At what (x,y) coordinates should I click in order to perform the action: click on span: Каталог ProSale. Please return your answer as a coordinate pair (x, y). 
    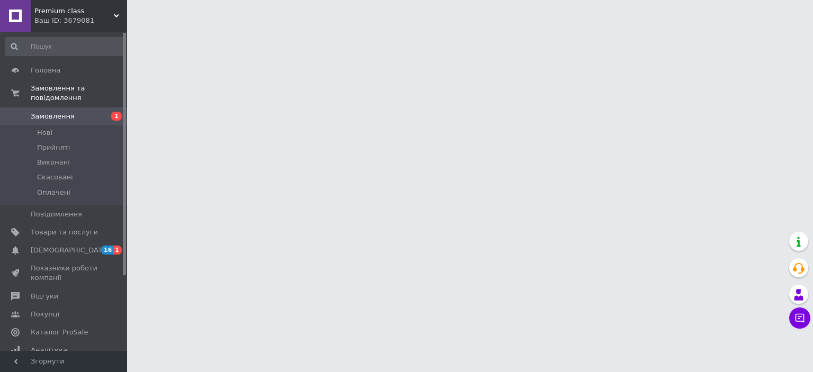
    Looking at the image, I should click on (59, 333).